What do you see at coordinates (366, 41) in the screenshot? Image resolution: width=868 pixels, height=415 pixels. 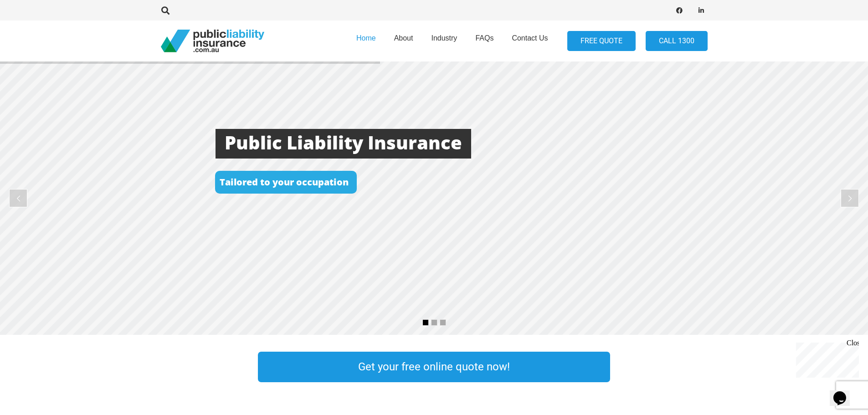 I see `a: Home` at bounding box center [366, 41].